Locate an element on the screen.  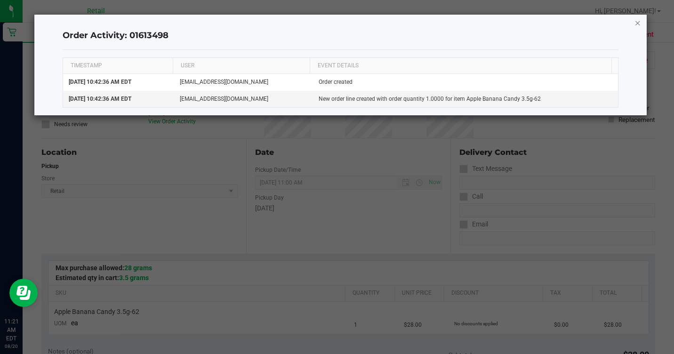
th: TIMESTAMP is located at coordinates (118, 66).